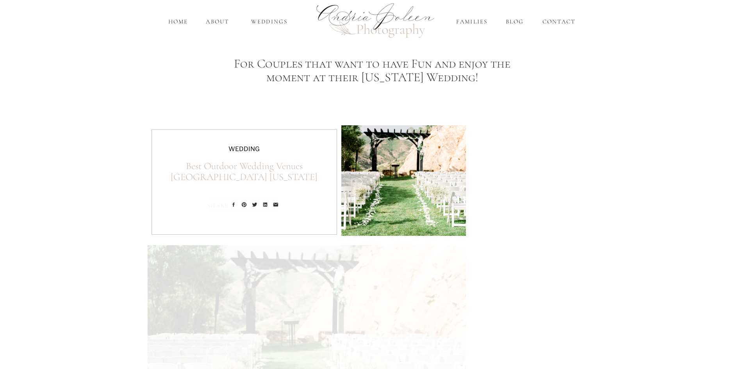  What do you see at coordinates (269, 21) in the screenshot?
I see `nav: Weddings` at bounding box center [269, 21].